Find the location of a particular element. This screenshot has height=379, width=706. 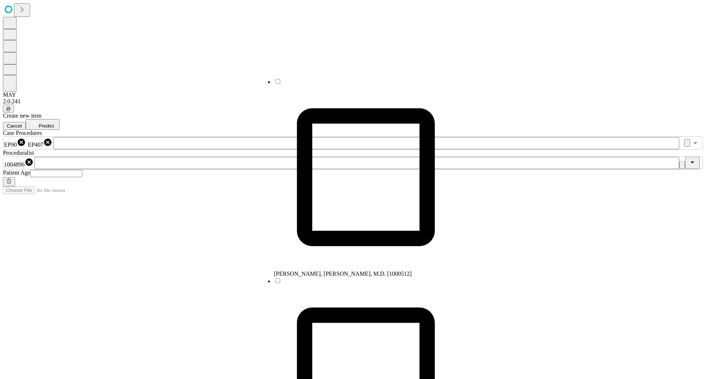

span: Cancel is located at coordinates (14, 126).